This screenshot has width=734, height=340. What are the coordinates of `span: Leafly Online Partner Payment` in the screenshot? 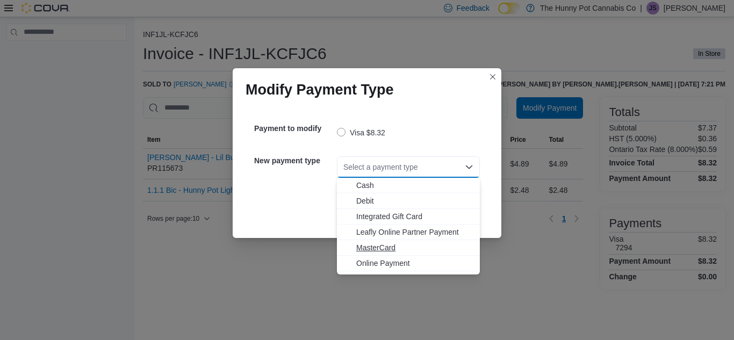 It's located at (415, 232).